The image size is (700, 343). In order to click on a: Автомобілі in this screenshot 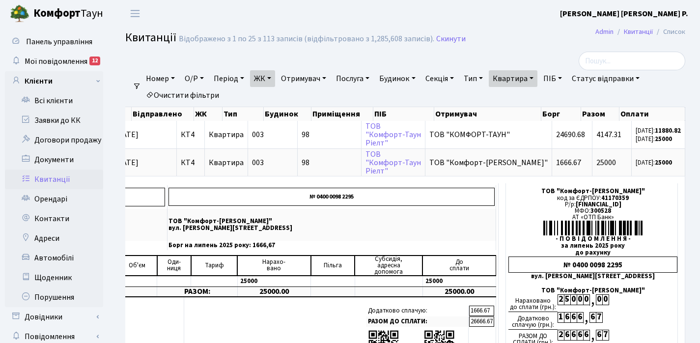, I will do `click(54, 258)`.